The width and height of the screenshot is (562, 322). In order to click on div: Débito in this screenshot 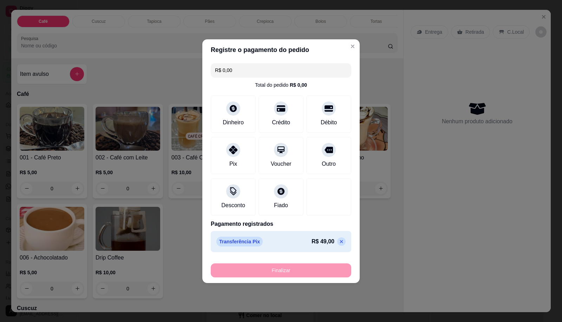, I will do `click(329, 123)`.